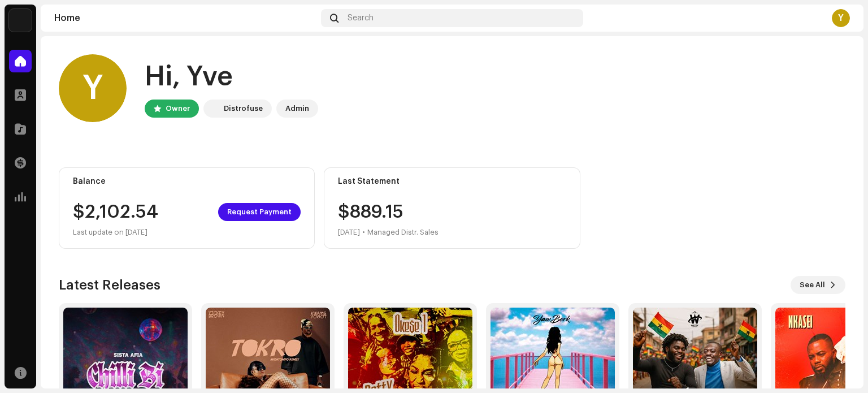 This screenshot has width=868, height=393. I want to click on div: Admin, so click(297, 108).